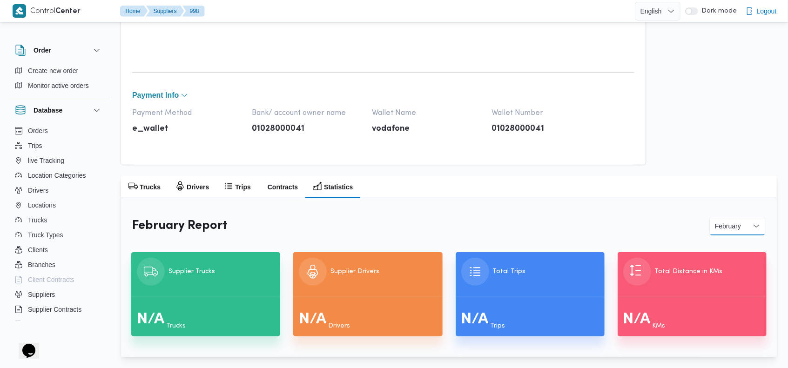 This screenshot has height=368, width=788. Describe the element at coordinates (41, 265) in the screenshot. I see `span: Branches` at that location.